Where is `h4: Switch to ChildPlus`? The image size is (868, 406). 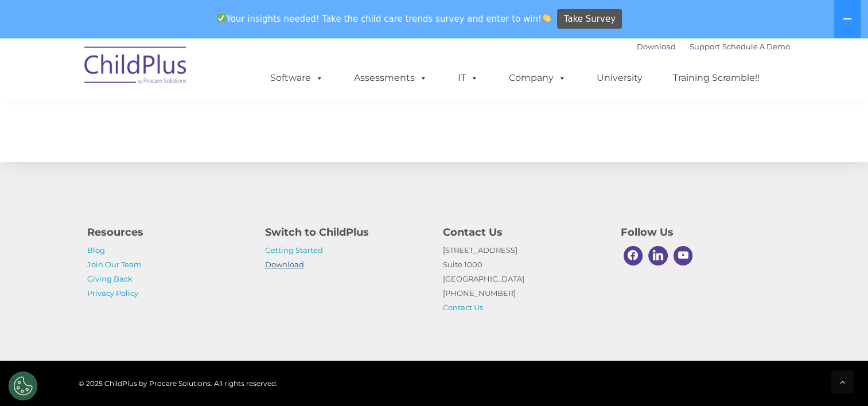
h4: Switch to ChildPlus is located at coordinates (346, 232).